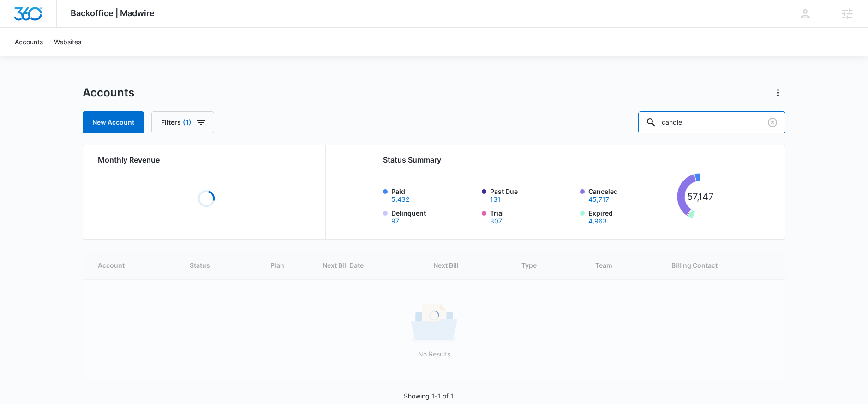 The width and height of the screenshot is (868, 404). What do you see at coordinates (631, 194) in the screenshot?
I see `label: Canceled` at bounding box center [631, 194].